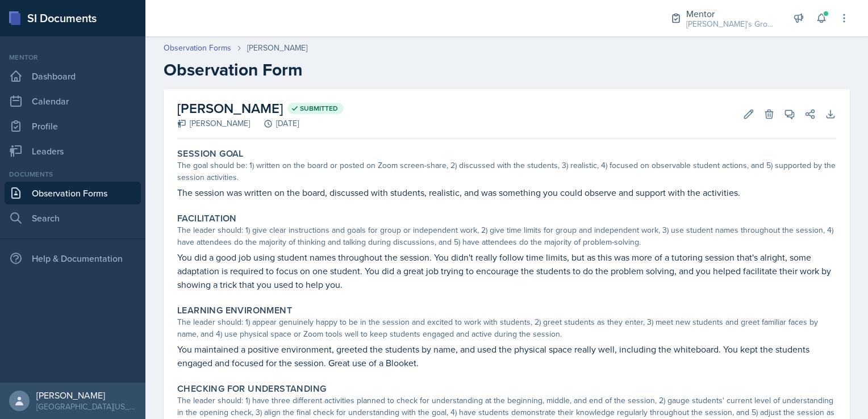 This screenshot has width=868, height=419. I want to click on label: Checking for Understanding, so click(252, 389).